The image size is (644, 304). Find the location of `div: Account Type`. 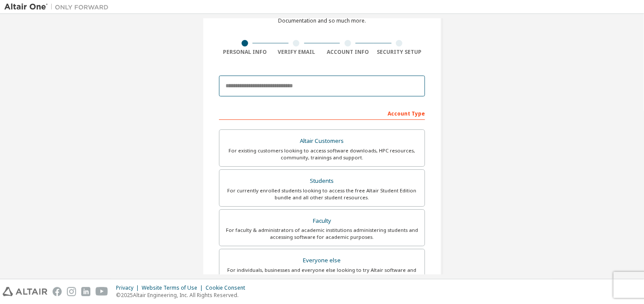

div: Account Type is located at coordinates (322, 113).